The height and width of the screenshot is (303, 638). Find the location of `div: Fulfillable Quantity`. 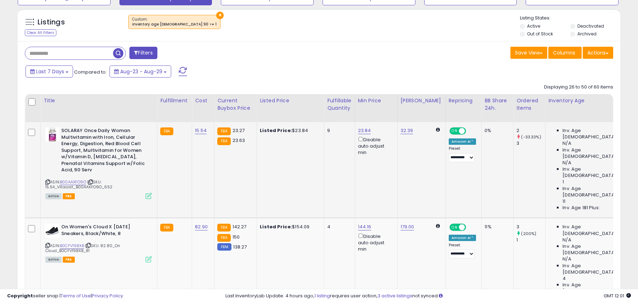

div: Fulfillable Quantity is located at coordinates (339, 105).